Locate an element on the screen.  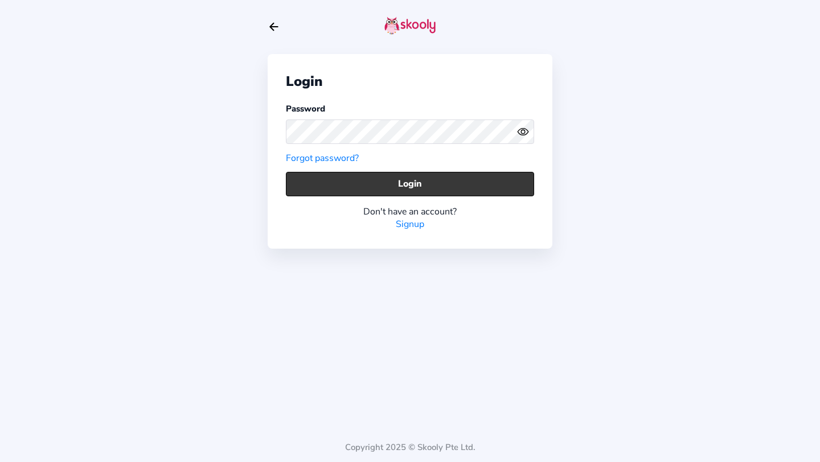
a: Signup is located at coordinates (410, 224).